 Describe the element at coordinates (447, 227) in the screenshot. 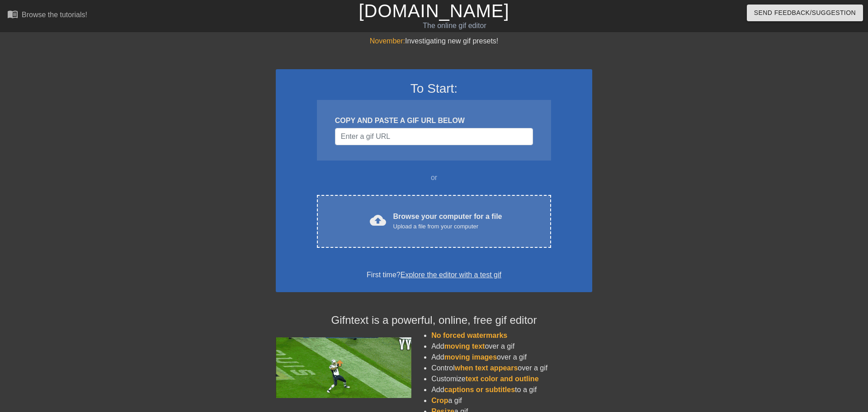

I see `div: Upload a file from your computer` at that location.